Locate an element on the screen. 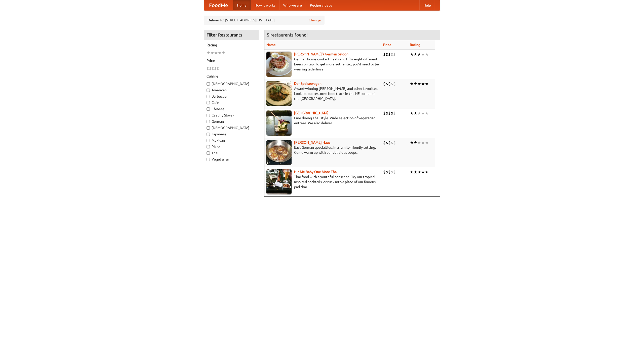  input: Cafe is located at coordinates (208, 103).